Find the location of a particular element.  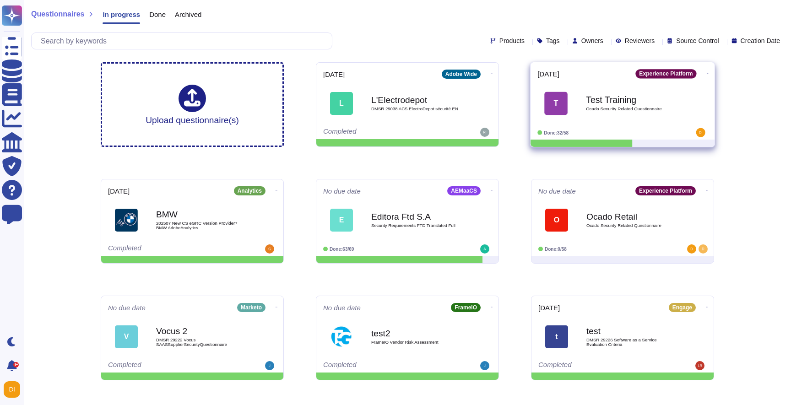

div: L is located at coordinates (341, 103).